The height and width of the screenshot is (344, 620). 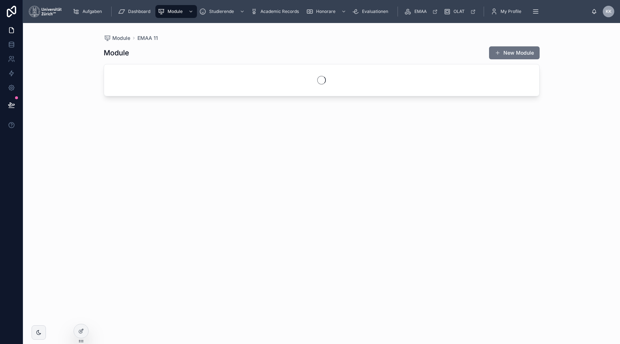 I want to click on a: Evaluationen, so click(x=372, y=11).